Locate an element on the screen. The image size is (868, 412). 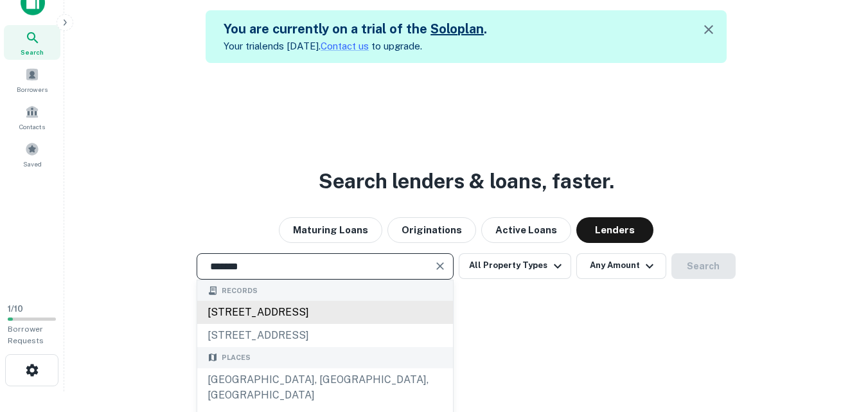
a: Soloplan is located at coordinates (457, 29).